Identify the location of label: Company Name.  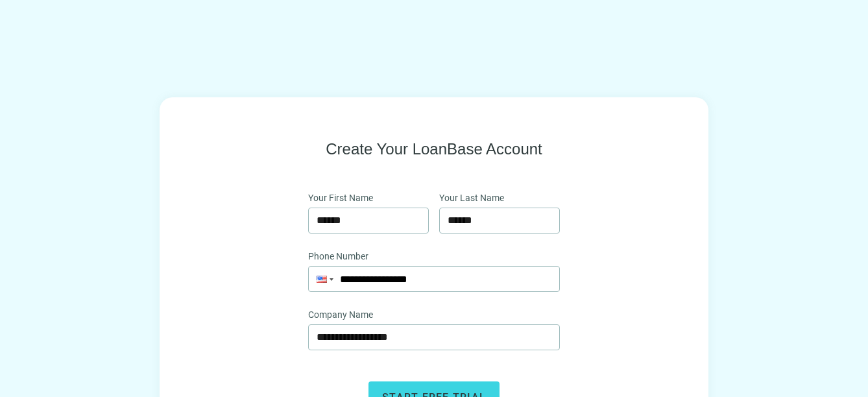
(344, 315).